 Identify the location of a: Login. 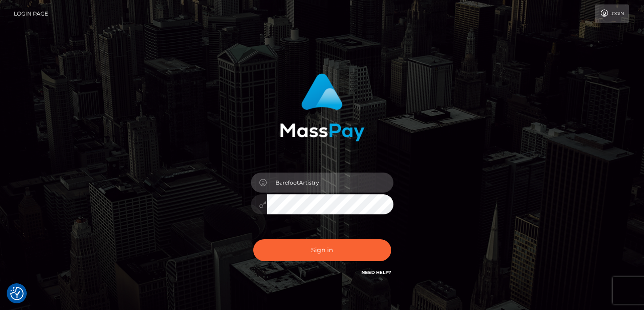
(612, 14).